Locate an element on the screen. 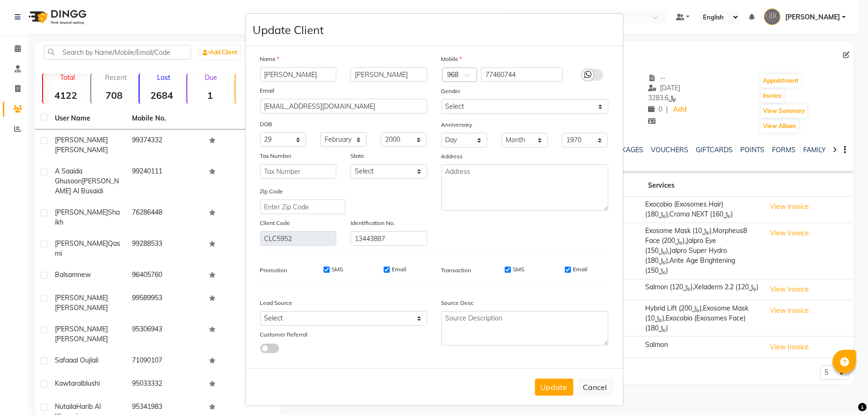  label: Transaction is located at coordinates (457, 271).